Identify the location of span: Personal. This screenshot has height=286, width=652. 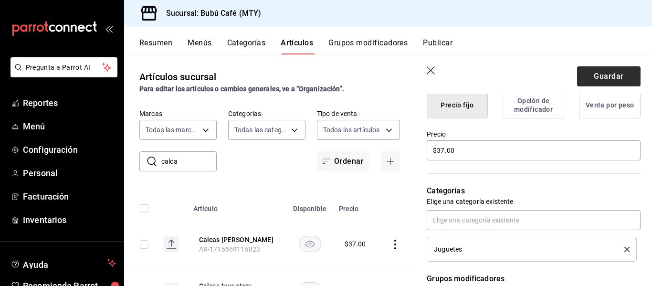
(69, 173).